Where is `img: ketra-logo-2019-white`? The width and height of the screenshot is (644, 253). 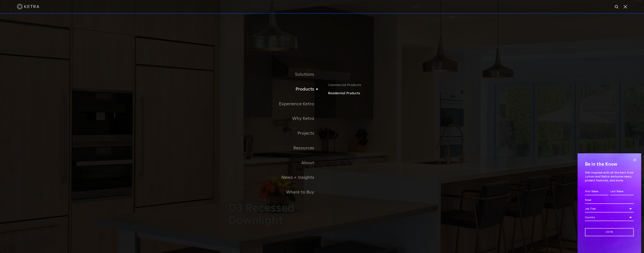 img: ketra-logo-2019-white is located at coordinates (28, 6).